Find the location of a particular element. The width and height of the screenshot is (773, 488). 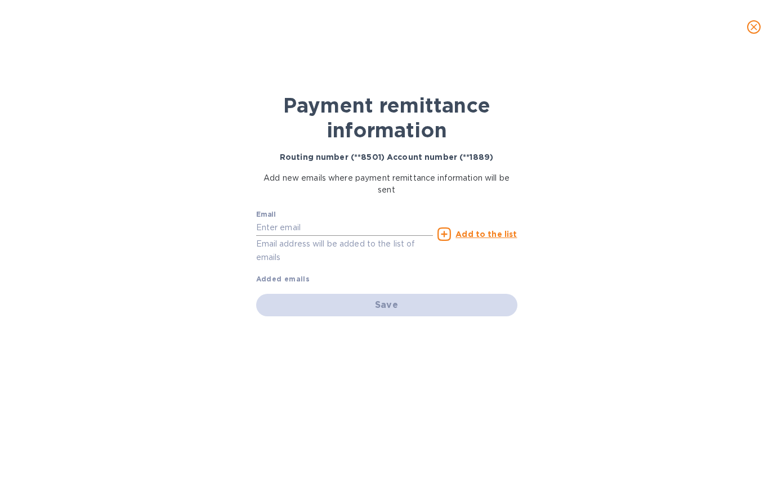

b: Routing number (**8501) Account number (**1889) is located at coordinates (386, 157).